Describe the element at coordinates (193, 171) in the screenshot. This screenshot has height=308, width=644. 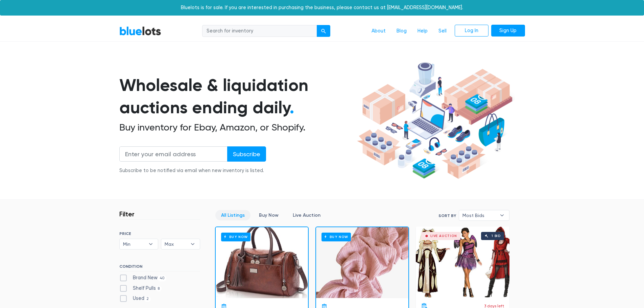
I see `div: Subscribe to be notified via email when new inventory is listed.` at that location.